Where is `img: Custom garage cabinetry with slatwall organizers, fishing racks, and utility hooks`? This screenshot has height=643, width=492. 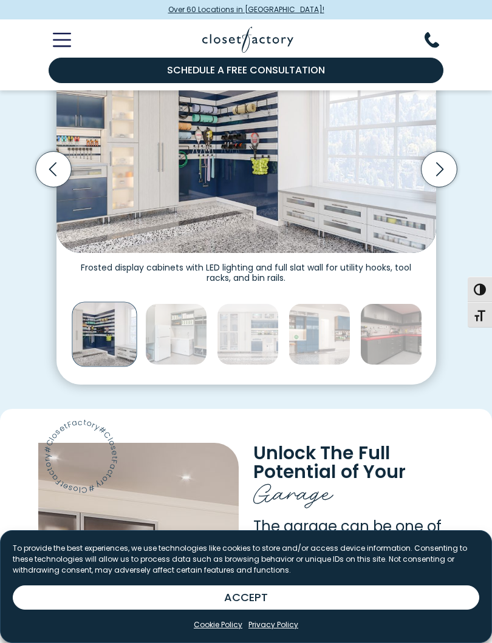
img: Custom garage cabinetry with slatwall organizers, fishing racks, and utility hooks is located at coordinates (391, 334).